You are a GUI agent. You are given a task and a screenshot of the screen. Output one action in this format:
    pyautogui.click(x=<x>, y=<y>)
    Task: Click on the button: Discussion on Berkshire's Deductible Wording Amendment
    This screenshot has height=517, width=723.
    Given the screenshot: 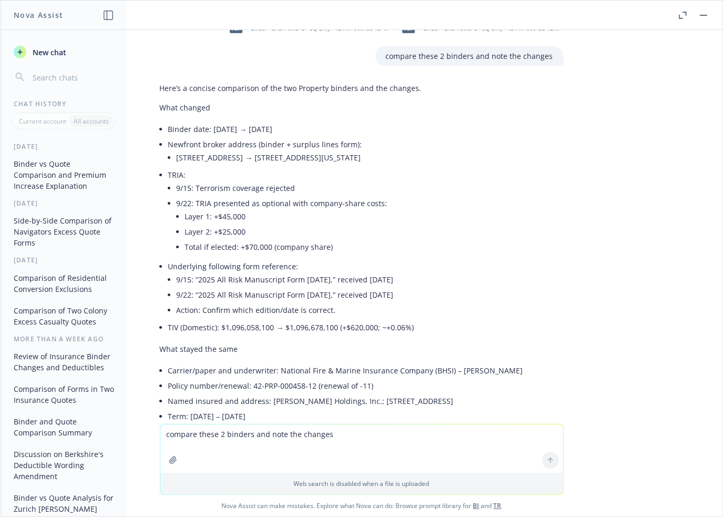 What is the action you would take?
    pyautogui.click(x=64, y=465)
    